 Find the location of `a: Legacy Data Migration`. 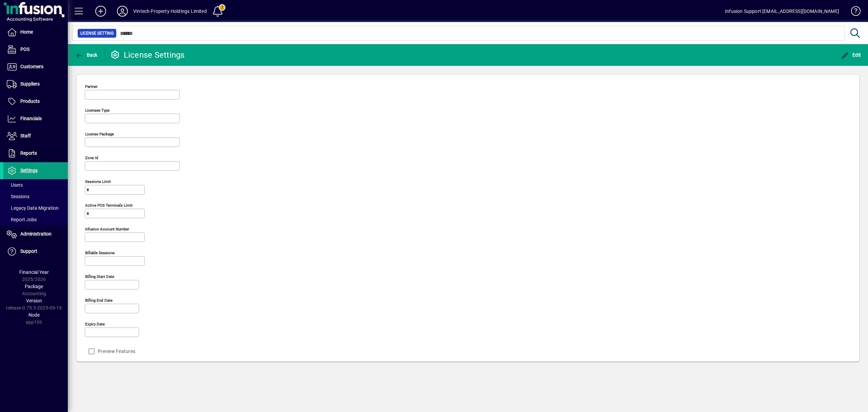

a: Legacy Data Migration is located at coordinates (35, 208).